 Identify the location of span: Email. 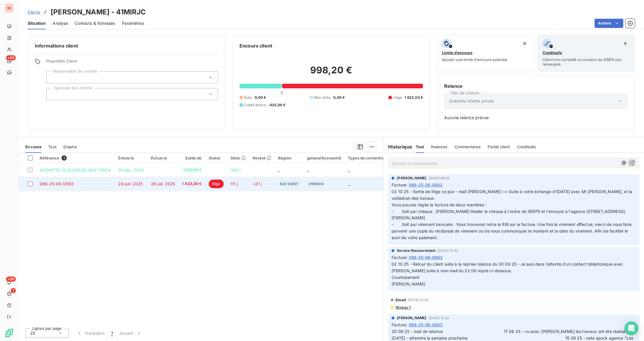
(401, 300).